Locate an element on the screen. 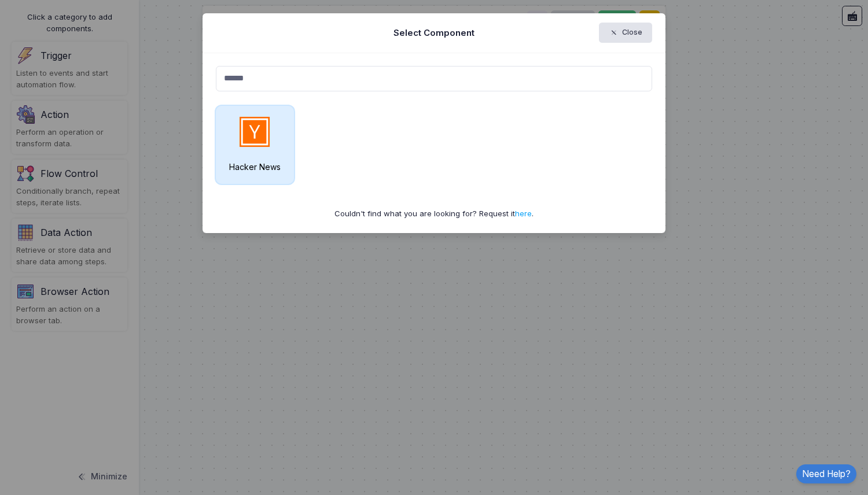 The width and height of the screenshot is (868, 495). div: Hacker News is located at coordinates (255, 167).